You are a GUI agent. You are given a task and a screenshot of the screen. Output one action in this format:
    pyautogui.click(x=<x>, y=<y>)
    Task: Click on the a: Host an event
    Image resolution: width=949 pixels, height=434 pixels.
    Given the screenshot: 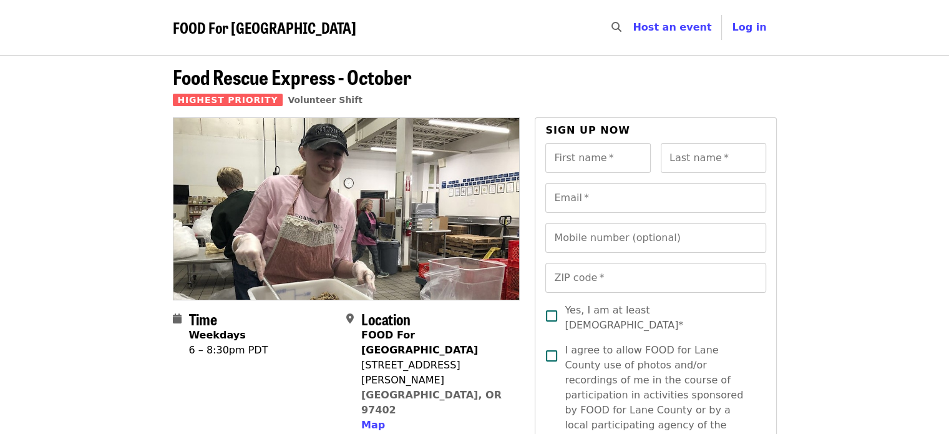 What is the action you would take?
    pyautogui.click(x=672, y=27)
    